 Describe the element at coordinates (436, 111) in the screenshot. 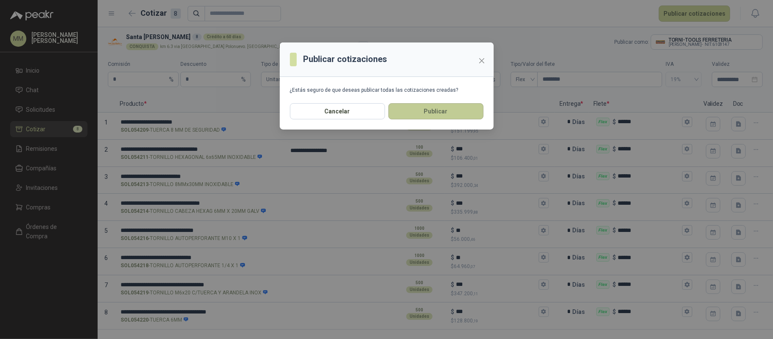

I see `button: Publicar` at that location.